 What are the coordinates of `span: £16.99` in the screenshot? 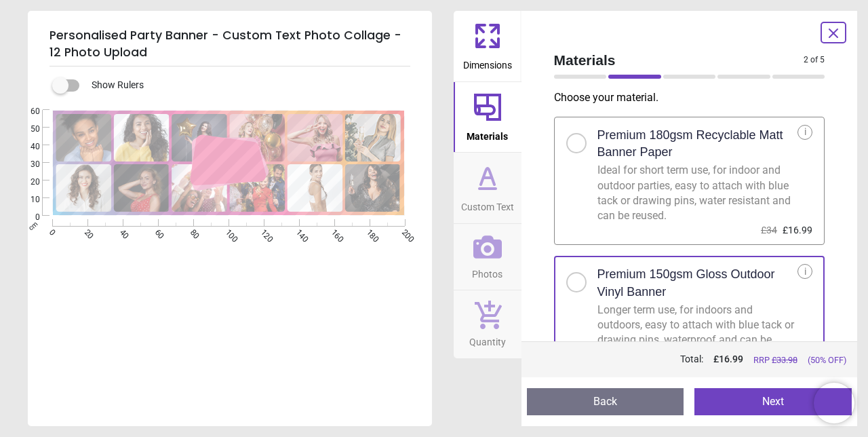 It's located at (798, 230).